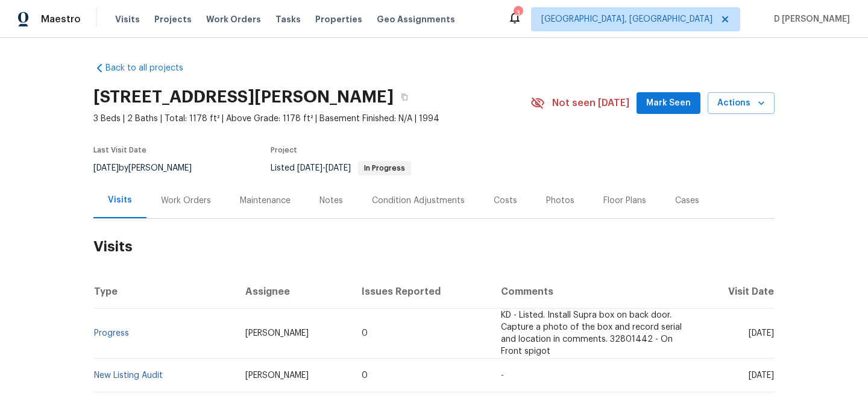 The image size is (868, 396). I want to click on a: Progress, so click(112, 333).